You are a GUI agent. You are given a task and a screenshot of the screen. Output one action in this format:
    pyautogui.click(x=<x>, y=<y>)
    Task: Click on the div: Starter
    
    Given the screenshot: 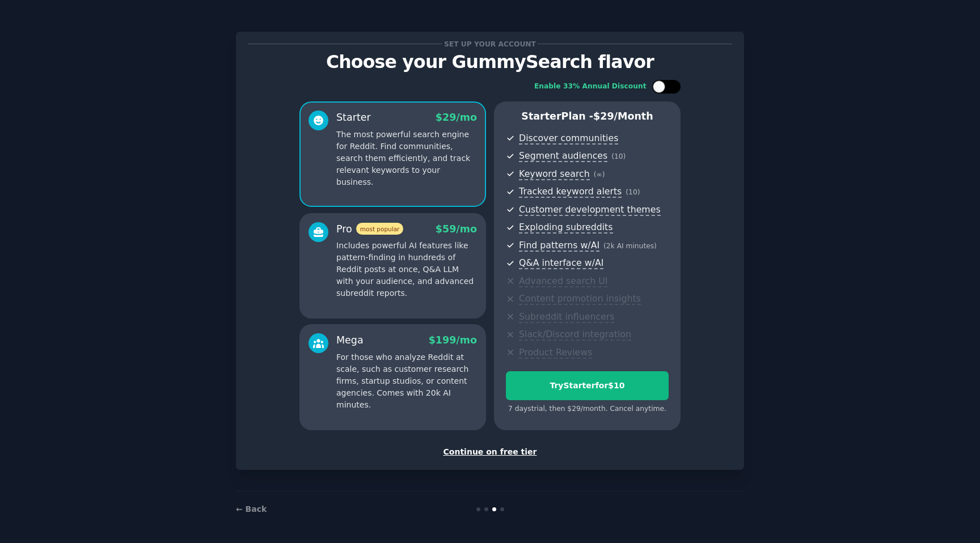 What is the action you would take?
    pyautogui.click(x=354, y=118)
    